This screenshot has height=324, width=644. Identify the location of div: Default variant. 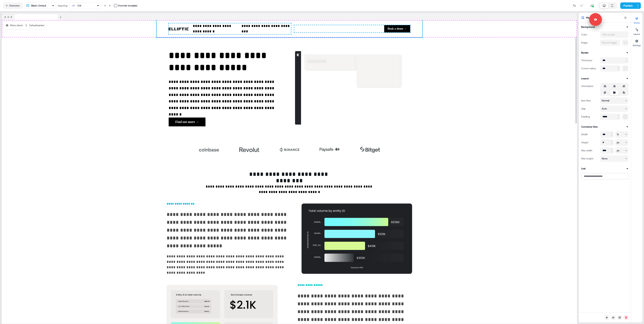
(37, 26).